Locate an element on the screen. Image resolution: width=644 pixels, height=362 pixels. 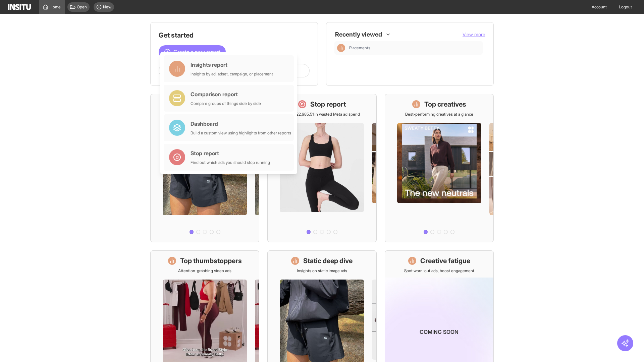
div: Insights report is located at coordinates (232, 65).